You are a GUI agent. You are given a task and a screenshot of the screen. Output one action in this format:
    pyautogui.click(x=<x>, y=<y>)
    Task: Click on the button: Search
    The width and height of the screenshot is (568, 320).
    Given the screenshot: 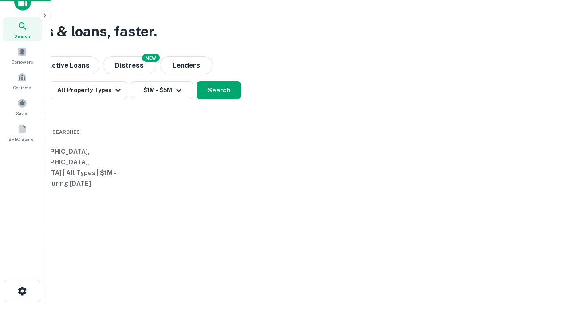 What is the action you would take?
    pyautogui.click(x=219, y=90)
    